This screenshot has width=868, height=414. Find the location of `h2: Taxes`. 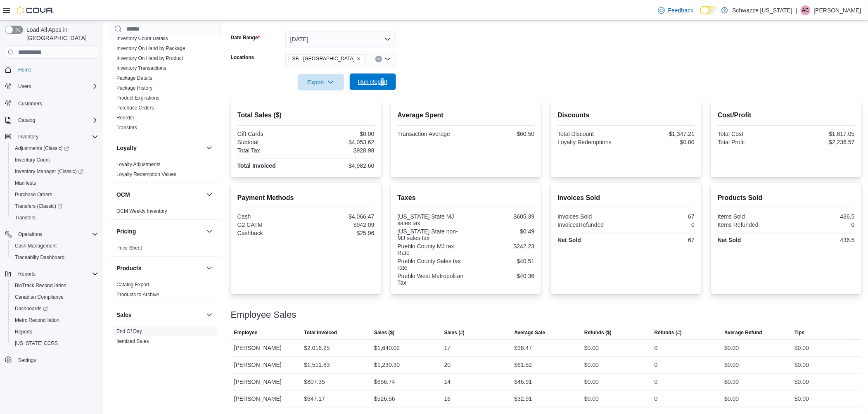

h2: Taxes is located at coordinates (466, 198).